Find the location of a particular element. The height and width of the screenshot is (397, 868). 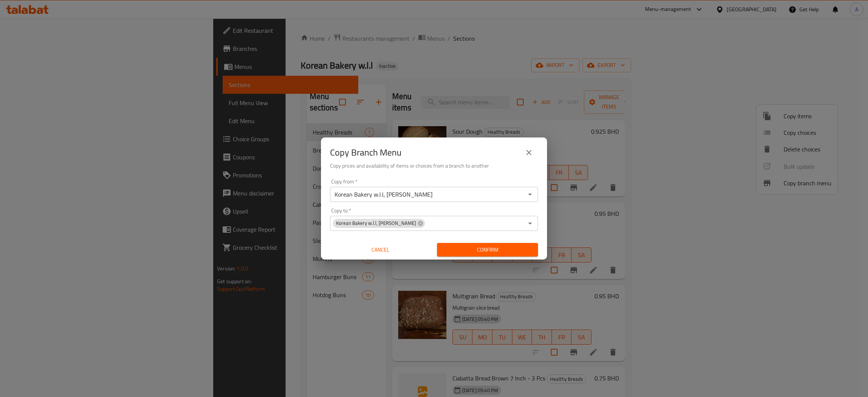

button: Cancel is located at coordinates (381, 250).